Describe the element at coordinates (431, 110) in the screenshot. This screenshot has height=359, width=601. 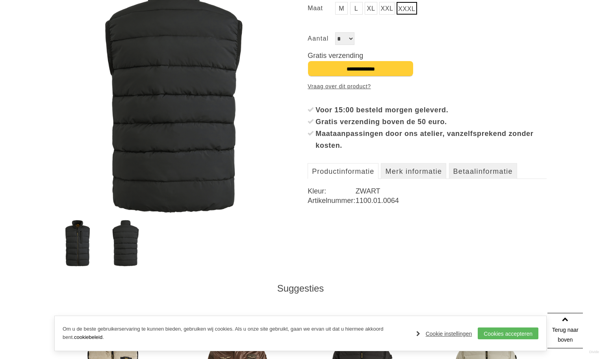
I see `div: Voor 15:00 besteld morgen geleverd.` at that location.